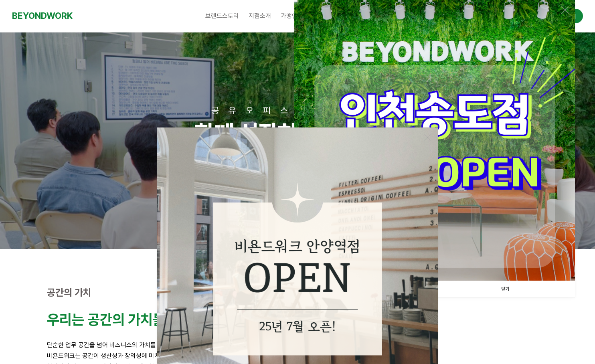 The height and width of the screenshot is (364, 595). I want to click on span: 가맹안내, so click(292, 16).